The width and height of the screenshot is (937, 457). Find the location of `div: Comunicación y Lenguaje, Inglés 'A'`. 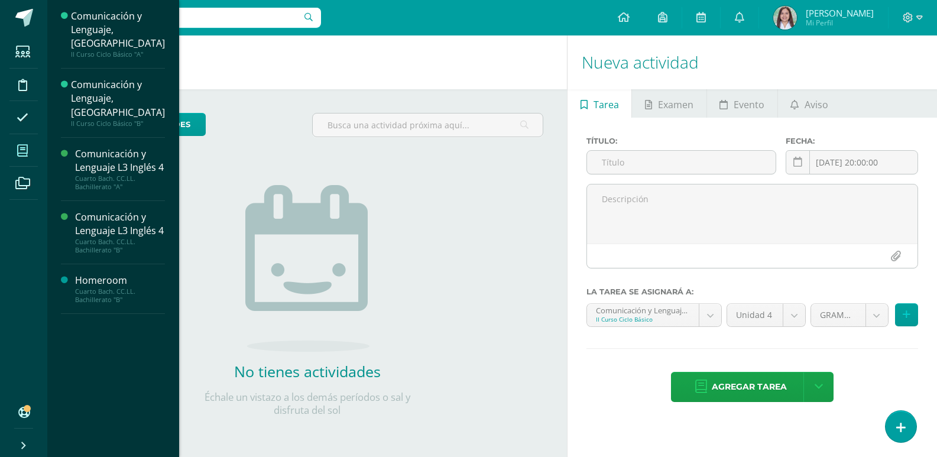

div: Comunicación y Lenguaje, Inglés 'A' is located at coordinates (643, 309).